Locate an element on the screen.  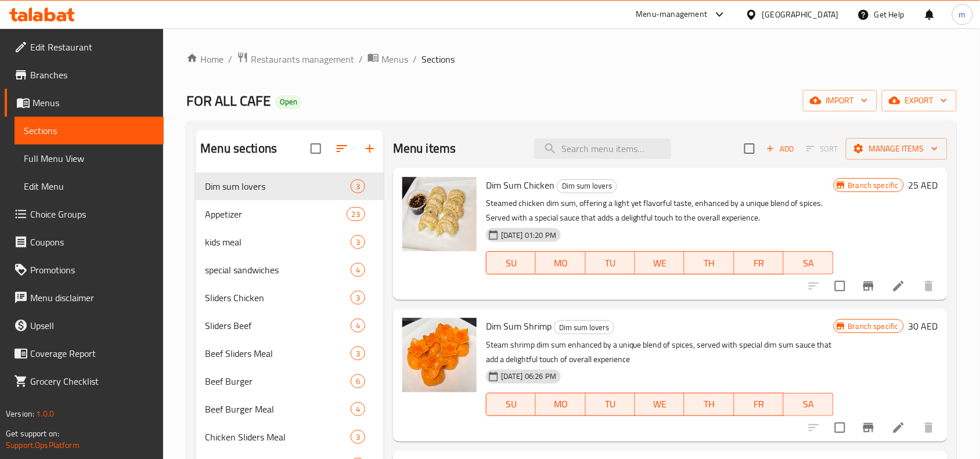
button: WE is located at coordinates (660, 404).